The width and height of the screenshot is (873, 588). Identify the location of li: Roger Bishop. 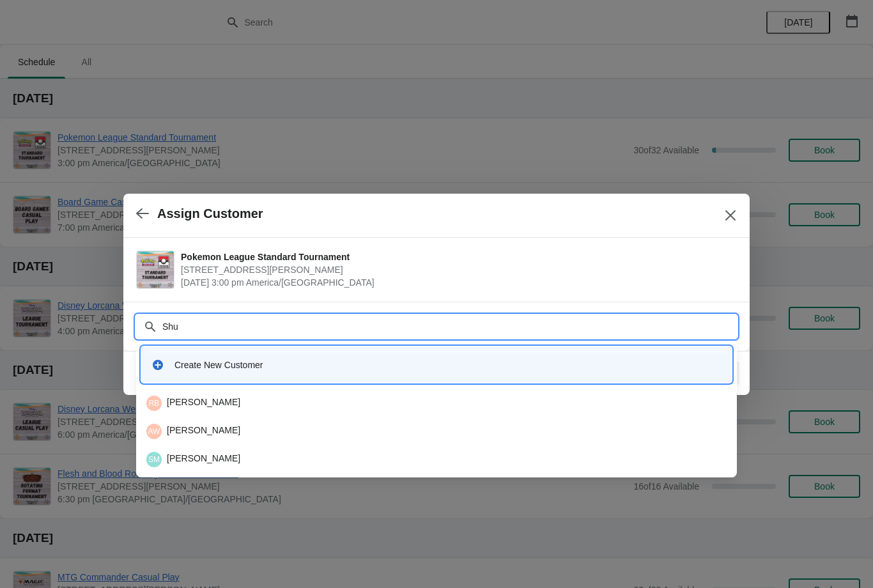
(437, 404).